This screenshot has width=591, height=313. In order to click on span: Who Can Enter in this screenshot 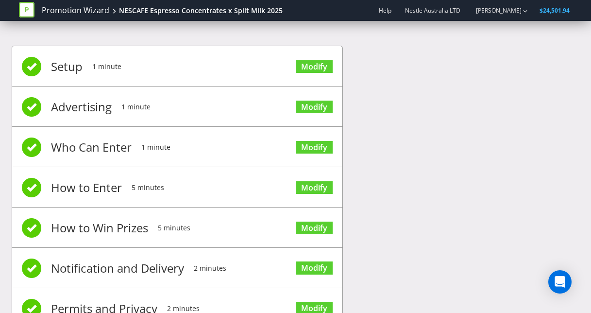, I will do `click(91, 147)`.